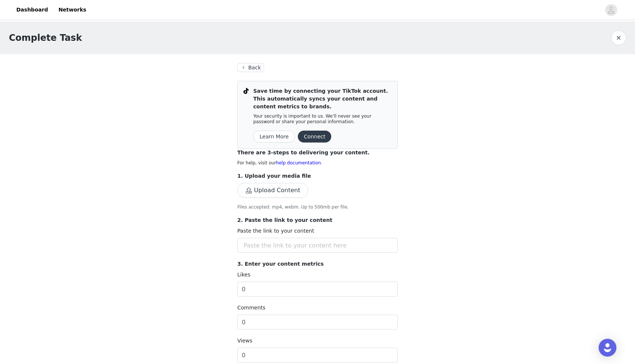  I want to click on p: 3. Enter your content metrics, so click(318, 264).